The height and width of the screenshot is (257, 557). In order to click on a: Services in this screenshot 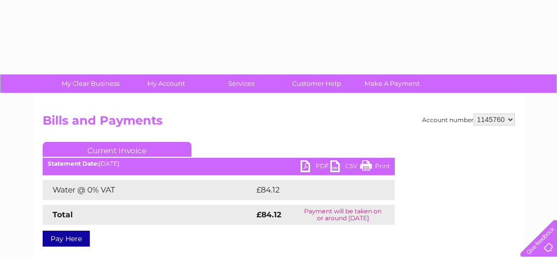, I will do `click(241, 83)`.